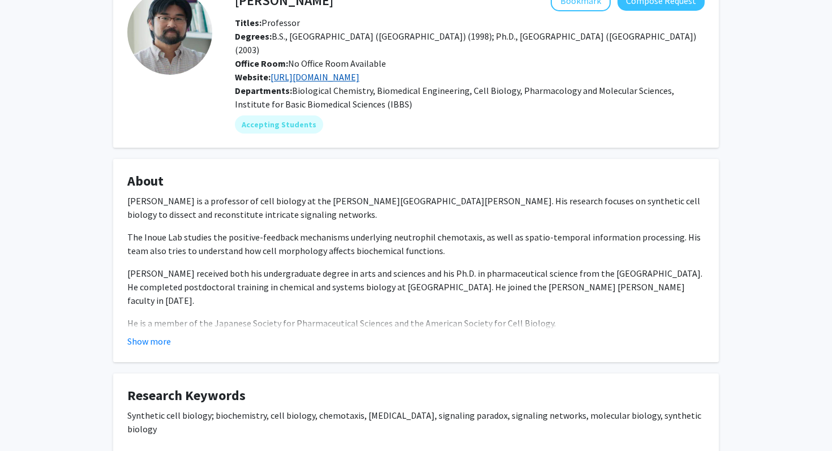 This screenshot has height=451, width=832. Describe the element at coordinates (416, 396) in the screenshot. I see `h4: Research Keywords` at that location.